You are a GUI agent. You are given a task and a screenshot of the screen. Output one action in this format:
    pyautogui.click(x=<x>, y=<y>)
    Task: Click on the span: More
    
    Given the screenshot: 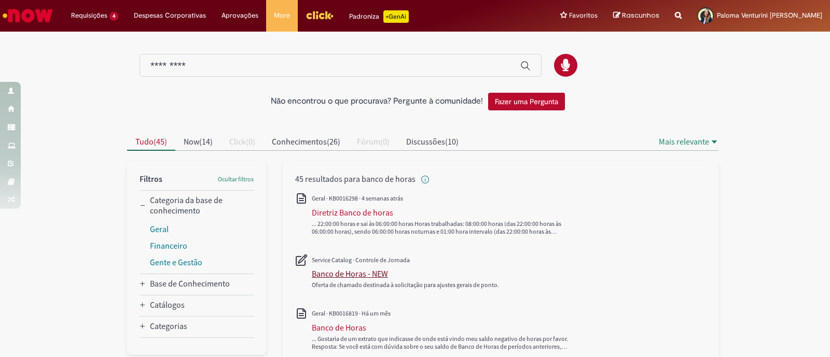 What is the action you would take?
    pyautogui.click(x=282, y=16)
    